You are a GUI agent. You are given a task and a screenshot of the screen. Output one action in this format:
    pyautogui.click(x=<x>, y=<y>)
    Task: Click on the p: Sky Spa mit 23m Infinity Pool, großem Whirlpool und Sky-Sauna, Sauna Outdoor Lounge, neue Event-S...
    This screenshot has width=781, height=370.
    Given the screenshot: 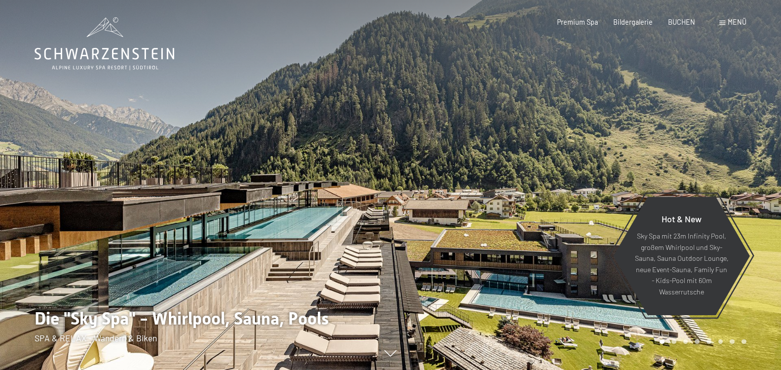 What is the action you would take?
    pyautogui.click(x=682, y=264)
    